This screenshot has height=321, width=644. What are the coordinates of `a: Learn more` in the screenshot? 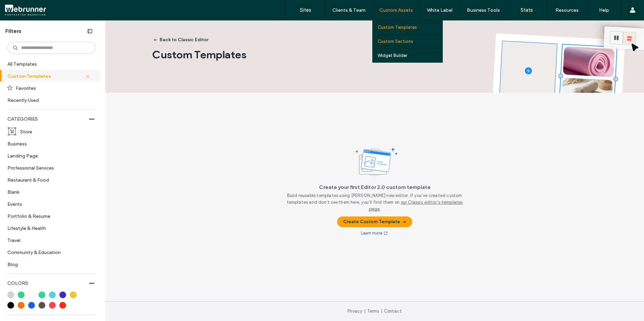 It's located at (374, 233).